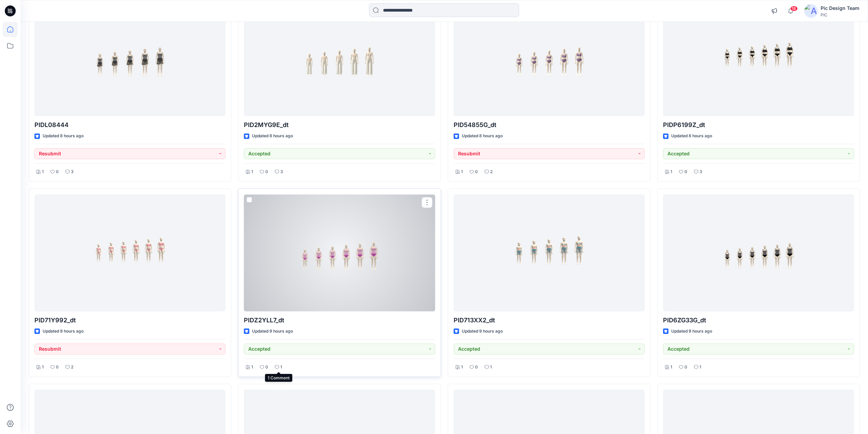  I want to click on img: avatar, so click(811, 11).